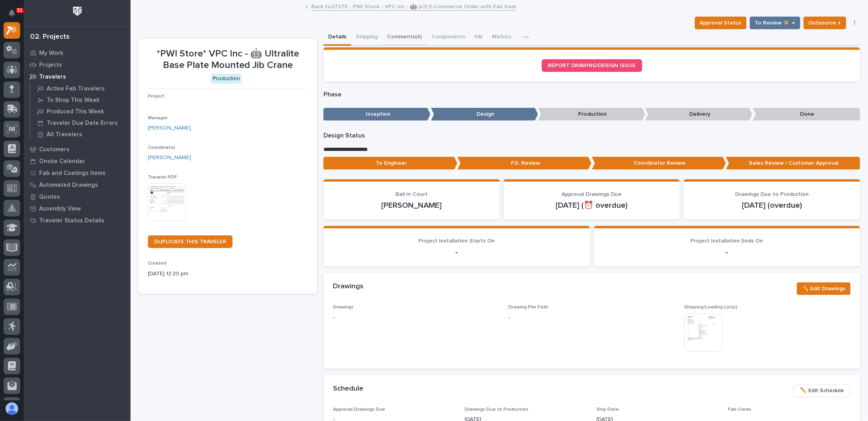 The image size is (868, 421). Describe the element at coordinates (659, 163) in the screenshot. I see `p: Coordinator Review` at that location.